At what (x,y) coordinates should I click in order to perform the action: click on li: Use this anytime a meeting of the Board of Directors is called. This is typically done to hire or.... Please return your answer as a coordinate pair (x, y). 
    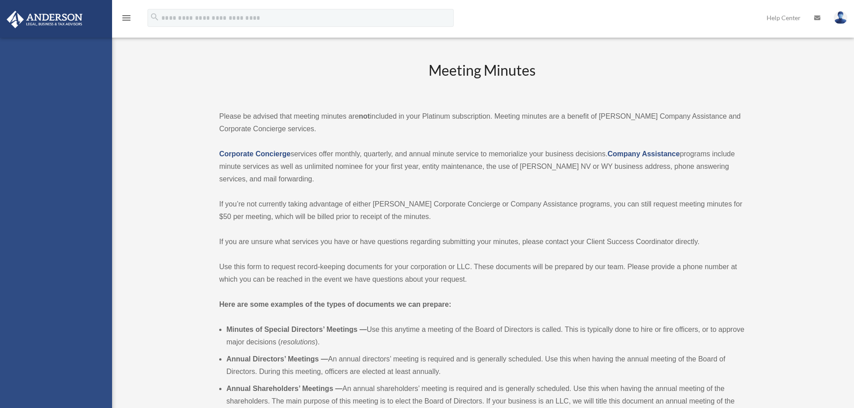
    Looking at the image, I should click on (486, 336).